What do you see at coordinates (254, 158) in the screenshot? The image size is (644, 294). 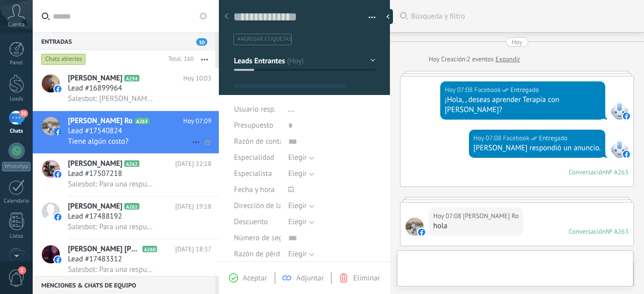 I see `span: Especialidad` at bounding box center [254, 158].